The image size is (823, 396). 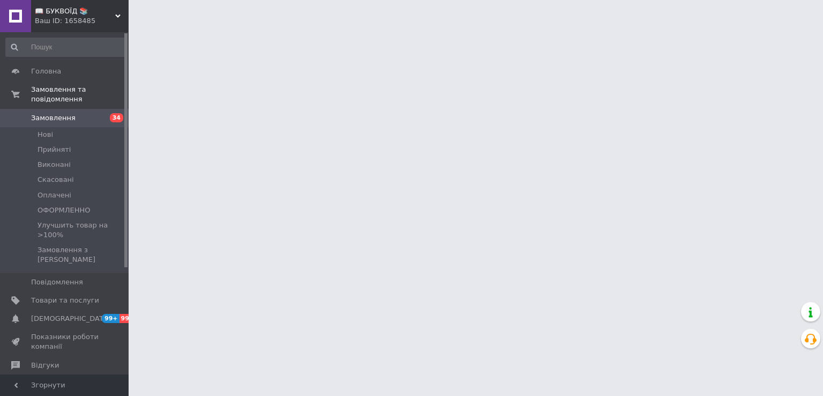 I want to click on span: Товари та послуги, so click(x=65, y=300).